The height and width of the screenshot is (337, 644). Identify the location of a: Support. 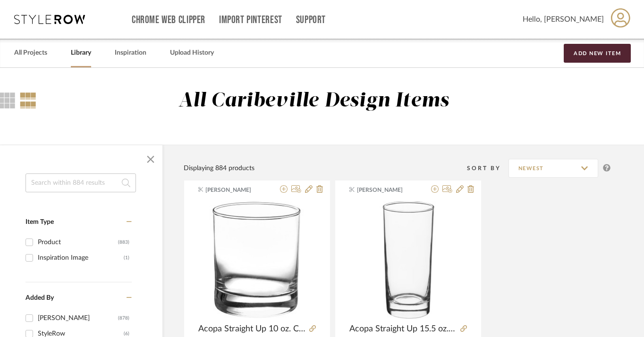
(310, 20).